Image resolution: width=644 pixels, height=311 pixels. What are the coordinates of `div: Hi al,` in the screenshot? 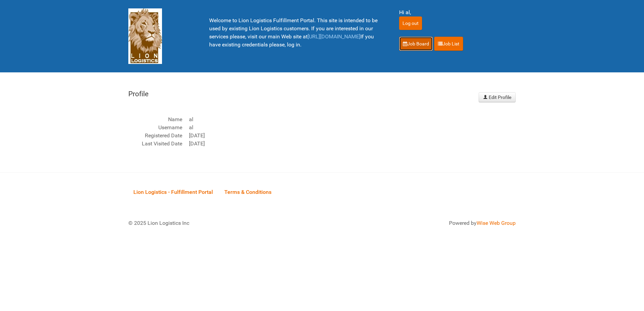 It's located at (457, 12).